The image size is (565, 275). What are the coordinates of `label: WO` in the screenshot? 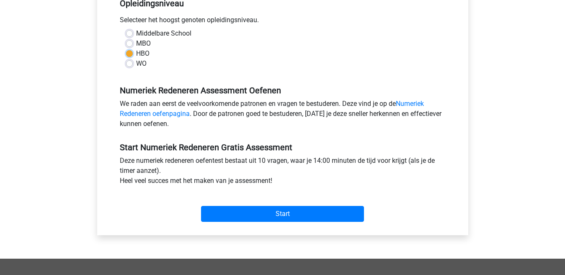 It's located at (141, 64).